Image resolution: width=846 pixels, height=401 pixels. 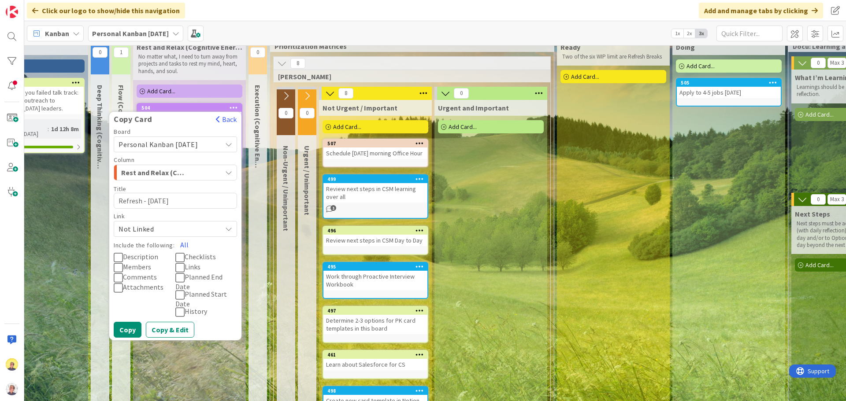 What do you see at coordinates (206, 299) in the screenshot?
I see `button: Planned Start Date` at bounding box center [206, 299].